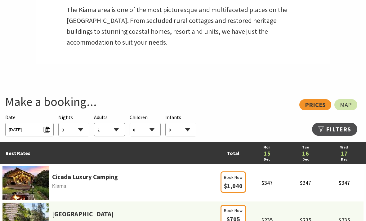  What do you see at coordinates (65, 117) in the screenshot?
I see `span: Nights` at bounding box center [65, 117].